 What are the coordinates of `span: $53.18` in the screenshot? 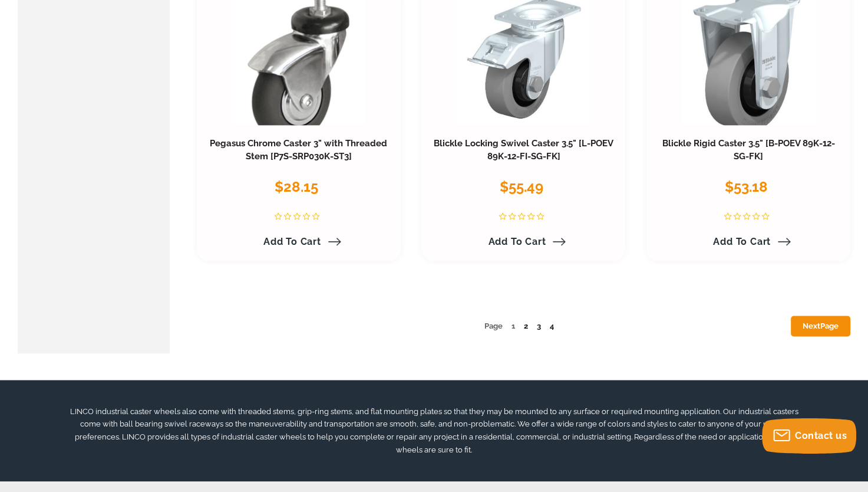 It's located at (746, 186).